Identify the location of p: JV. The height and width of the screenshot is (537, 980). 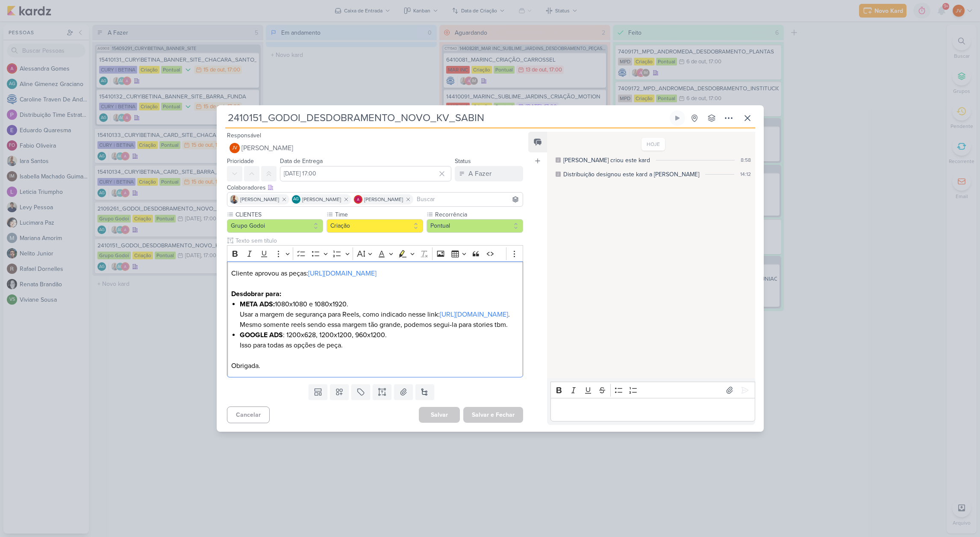
(235, 148).